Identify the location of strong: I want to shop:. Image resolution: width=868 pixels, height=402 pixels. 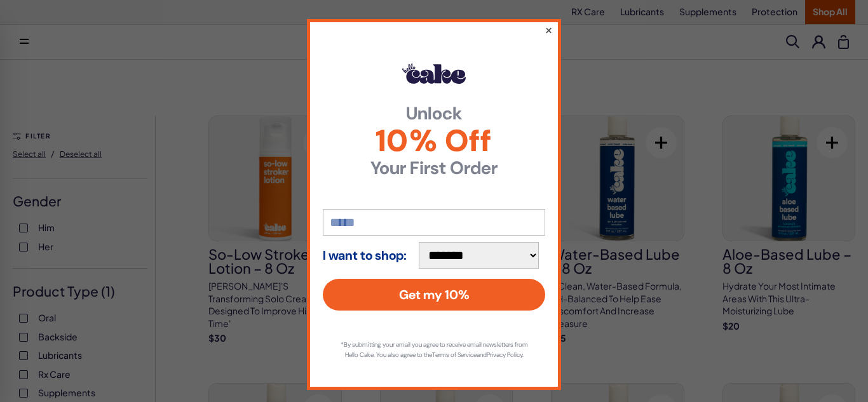
(364, 255).